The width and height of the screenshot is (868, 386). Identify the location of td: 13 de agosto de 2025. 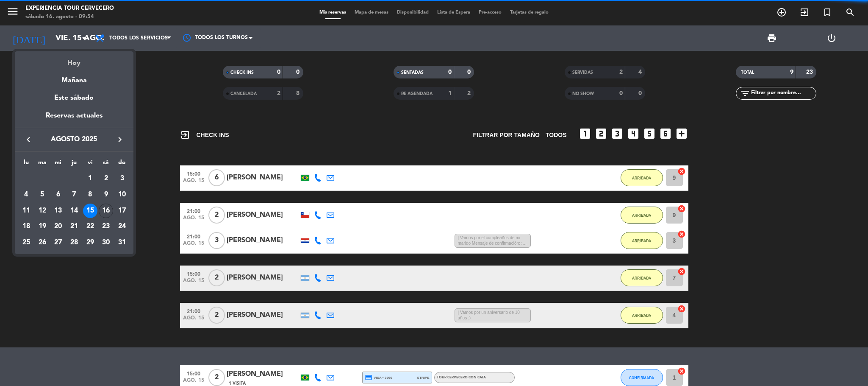
(58, 210).